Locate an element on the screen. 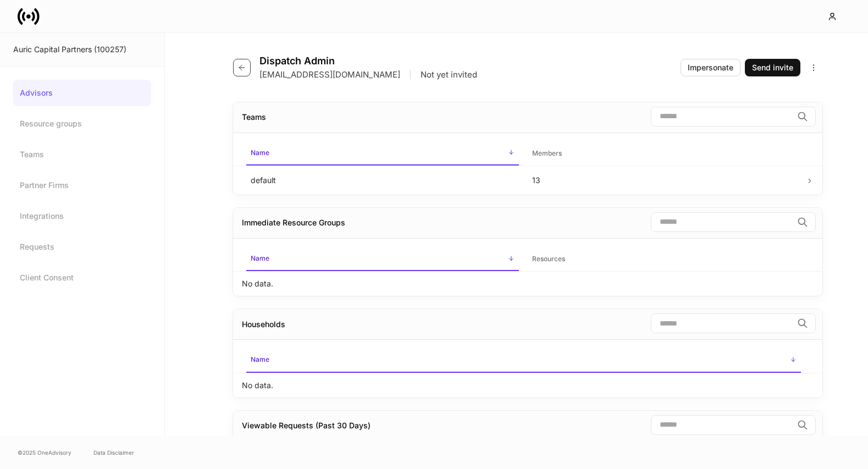 Image resolution: width=868 pixels, height=469 pixels. button: Impersonate is located at coordinates (711, 67).